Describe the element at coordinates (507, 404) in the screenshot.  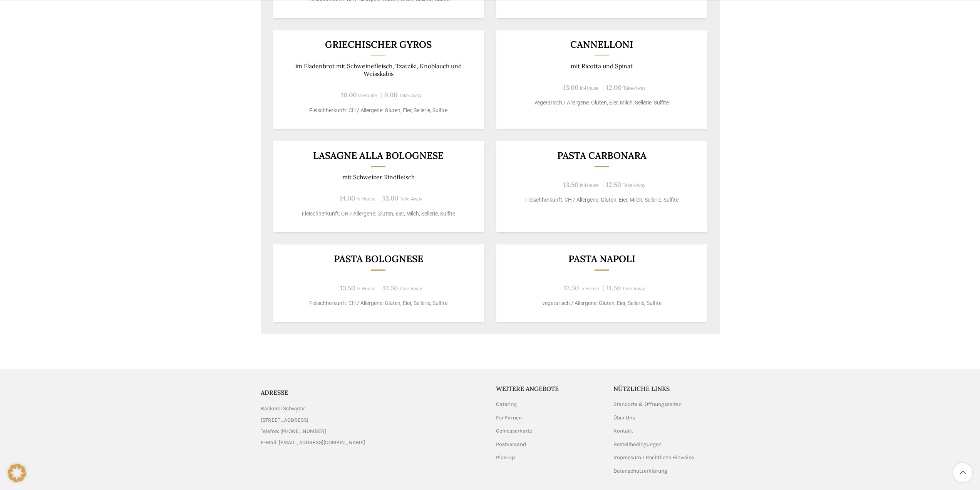
I see `a: Catering` at that location.